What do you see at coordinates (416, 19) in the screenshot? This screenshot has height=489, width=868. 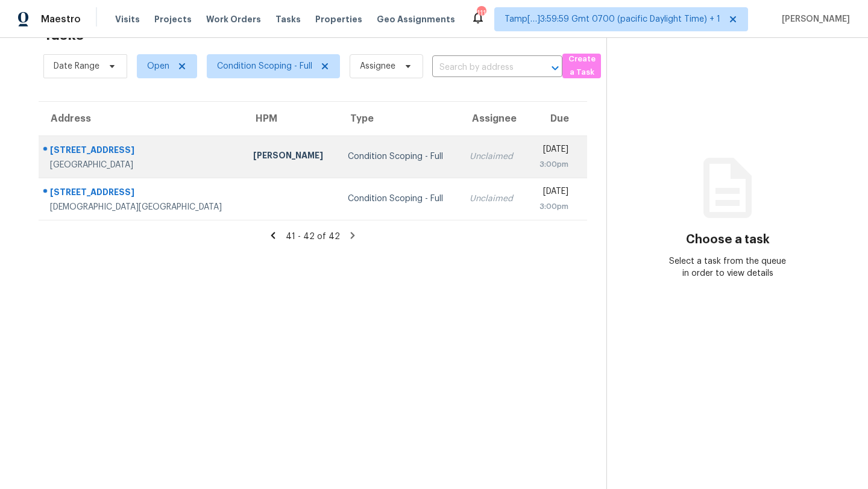 I see `span: Geo Assignments` at bounding box center [416, 19].